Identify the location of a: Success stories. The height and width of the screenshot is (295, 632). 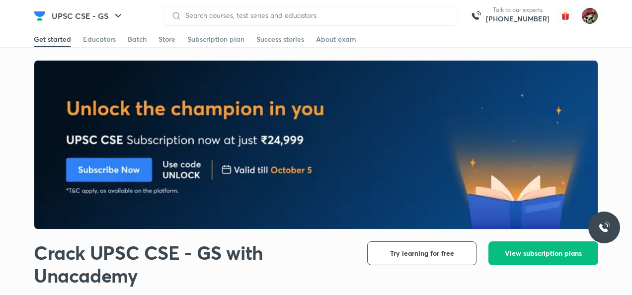
(280, 39).